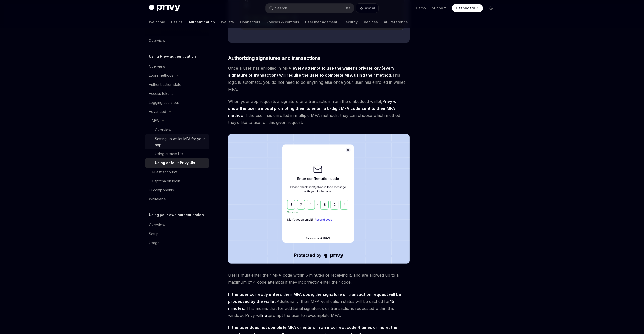 The height and width of the screenshot is (334, 644). Describe the element at coordinates (319, 112) in the screenshot. I see `span: When your app requests a signature or a transaction from the embedded wallet, If the user has enr...` at that location.